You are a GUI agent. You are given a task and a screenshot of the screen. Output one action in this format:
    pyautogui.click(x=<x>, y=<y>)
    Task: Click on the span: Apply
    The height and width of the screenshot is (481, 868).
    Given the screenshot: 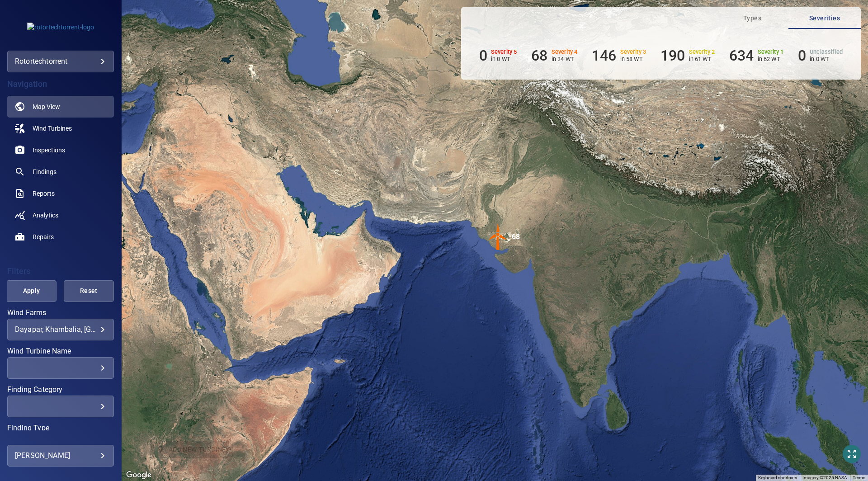 What is the action you would take?
    pyautogui.click(x=31, y=290)
    